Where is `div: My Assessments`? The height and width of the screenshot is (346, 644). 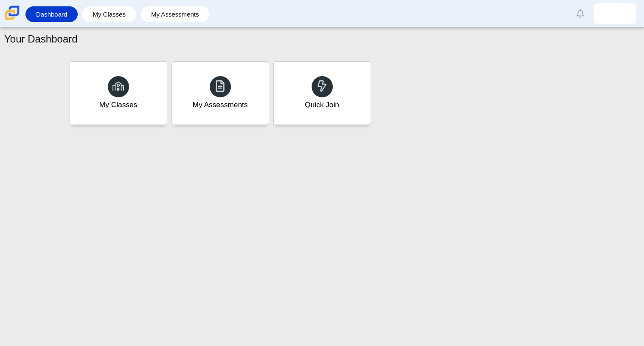
div: My Assessments is located at coordinates (221, 104).